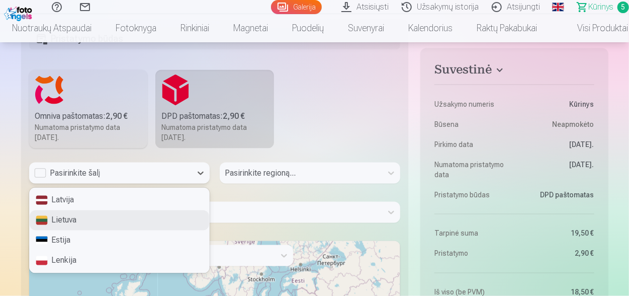  What do you see at coordinates (308, 28) in the screenshot?
I see `a: Puodelių` at bounding box center [308, 28].